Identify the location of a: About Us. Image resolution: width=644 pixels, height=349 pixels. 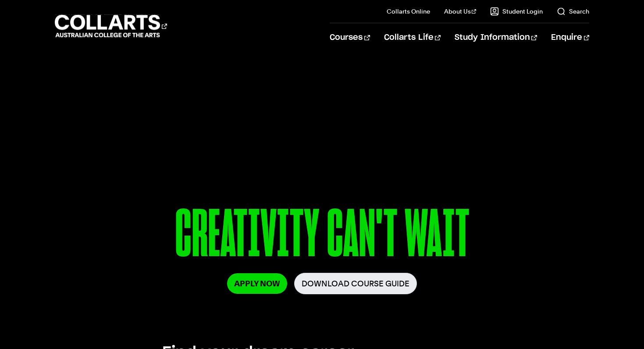
(460, 11).